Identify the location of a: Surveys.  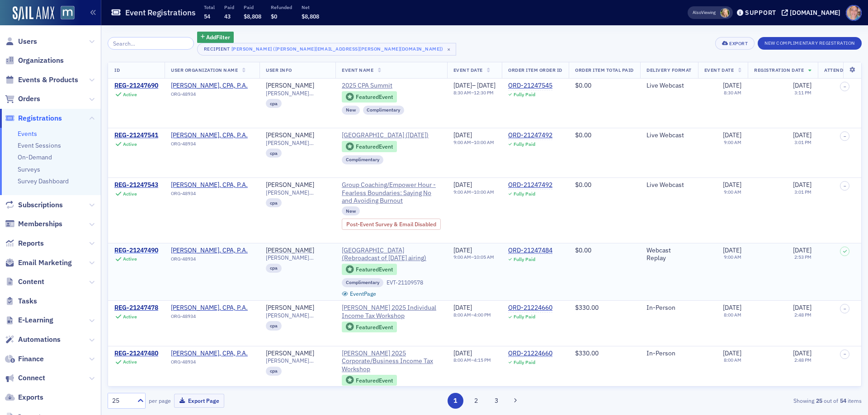
(29, 169).